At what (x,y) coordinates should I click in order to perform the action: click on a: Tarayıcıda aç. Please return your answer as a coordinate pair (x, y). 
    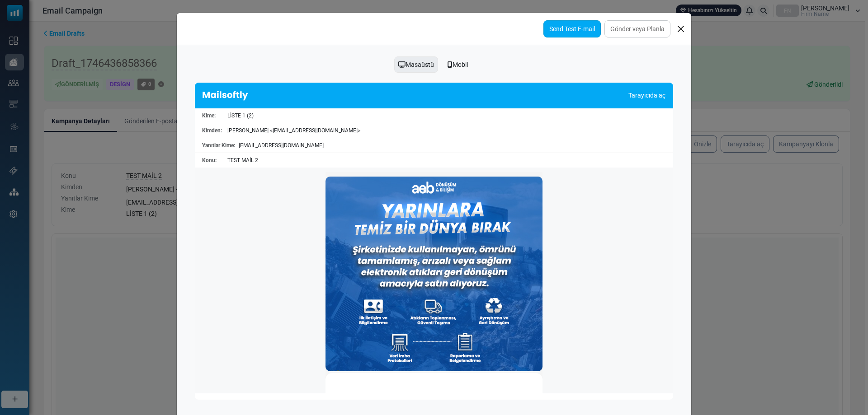
    Looking at the image, I should click on (647, 96).